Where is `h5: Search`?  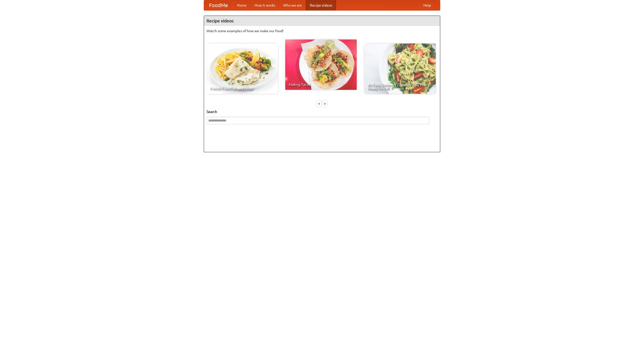
h5: Search is located at coordinates (322, 112).